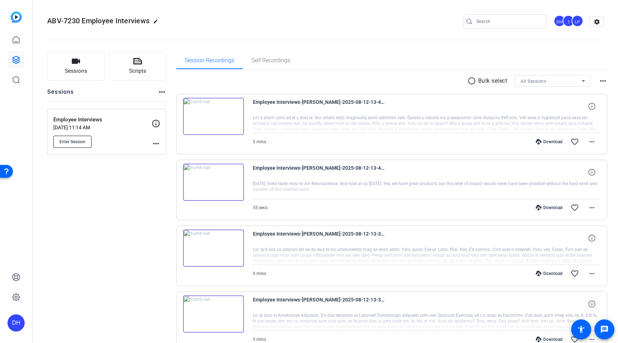 The height and width of the screenshot is (343, 618). I want to click on p: Bulk select, so click(493, 81).